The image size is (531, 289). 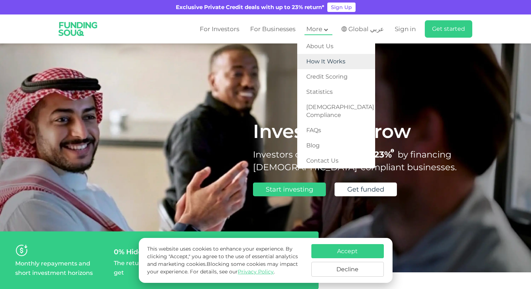 I want to click on button: Accept, so click(x=348, y=251).